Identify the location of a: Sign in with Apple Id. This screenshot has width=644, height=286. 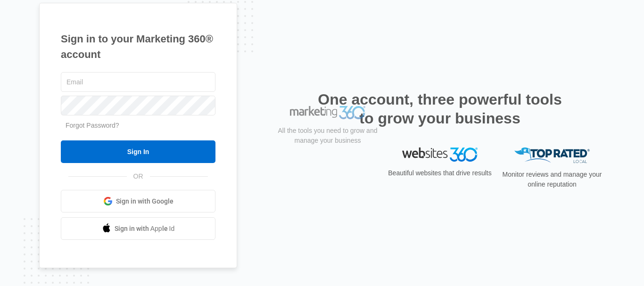
(138, 229).